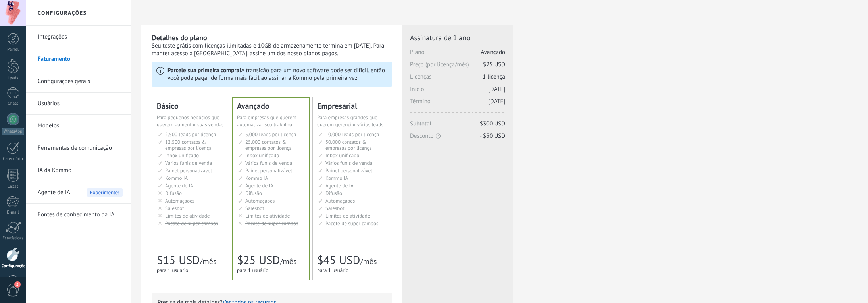 The width and height of the screenshot is (868, 303). Describe the element at coordinates (13, 187) in the screenshot. I see `div: Listas` at that location.